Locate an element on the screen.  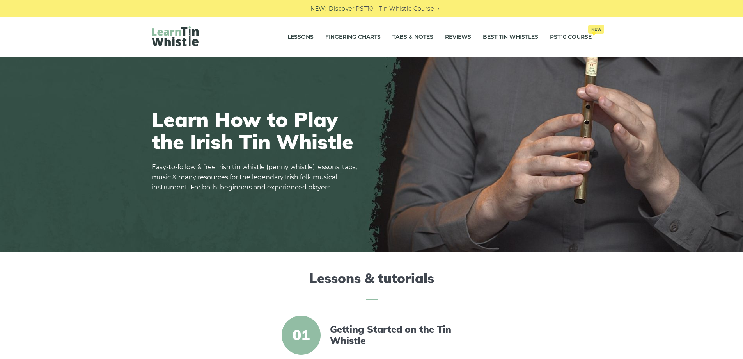
a: PST10 CourseNew is located at coordinates (571, 37).